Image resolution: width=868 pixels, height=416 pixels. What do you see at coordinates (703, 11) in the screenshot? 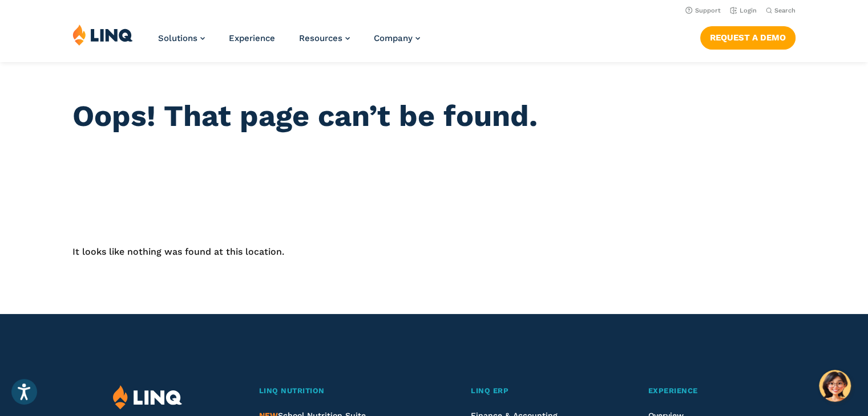
I see `a: Support` at bounding box center [703, 11].